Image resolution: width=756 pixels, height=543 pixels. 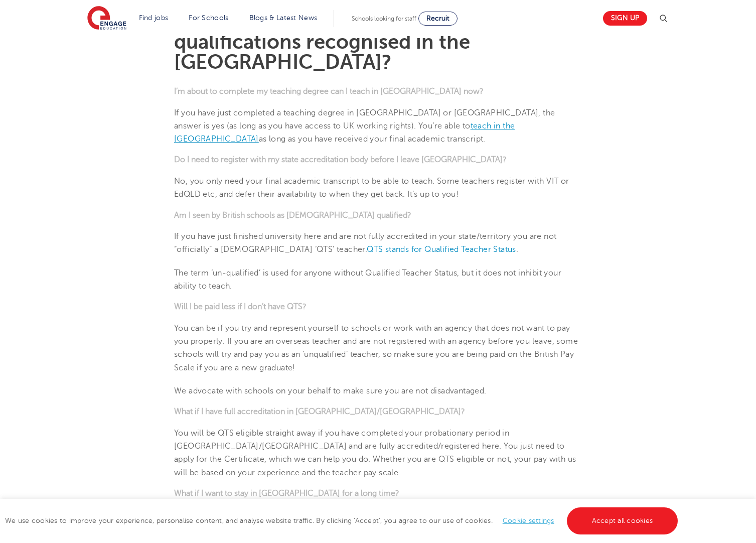 I want to click on p: No, you only need your final academic transcript to be able to teach. Some teachers register with..., so click(x=378, y=187).